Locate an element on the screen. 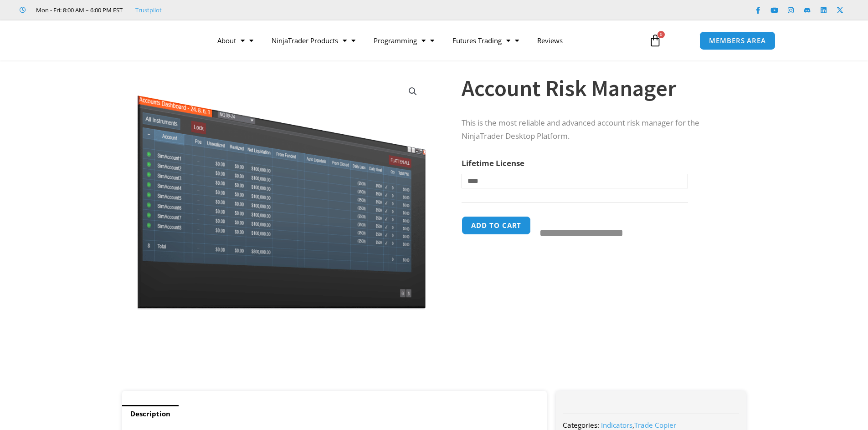 Image resolution: width=868 pixels, height=430 pixels. a: Trustpilot is located at coordinates (149, 10).